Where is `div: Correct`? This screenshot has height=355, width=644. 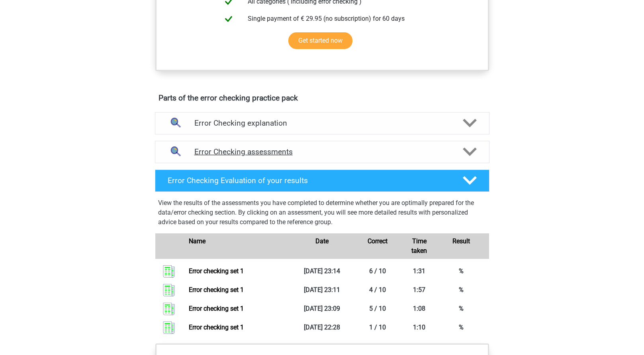 div: Correct is located at coordinates (378, 246).